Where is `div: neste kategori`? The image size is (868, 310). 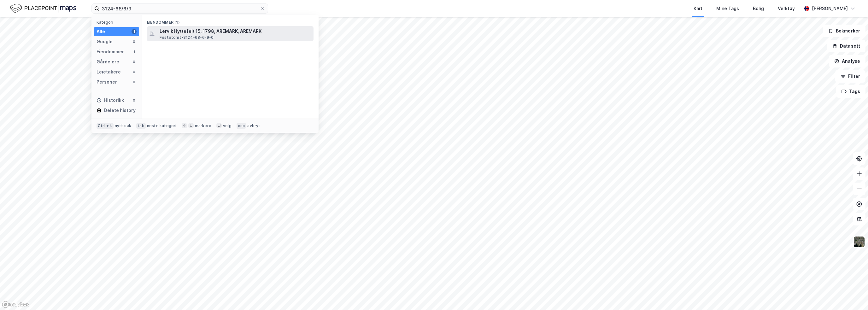
div: neste kategori is located at coordinates (162, 126).